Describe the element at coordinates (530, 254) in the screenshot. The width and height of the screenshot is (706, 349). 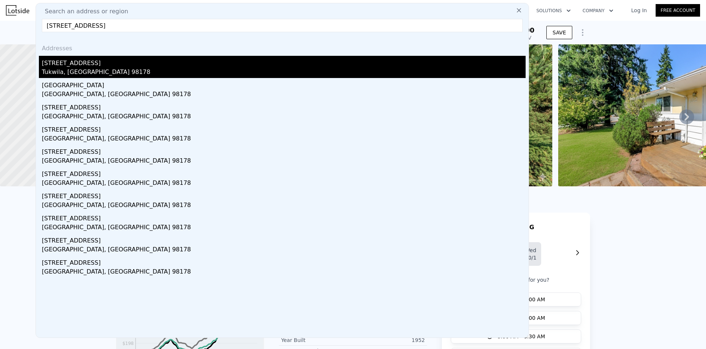
I see `button: Wed10/1` at that location.